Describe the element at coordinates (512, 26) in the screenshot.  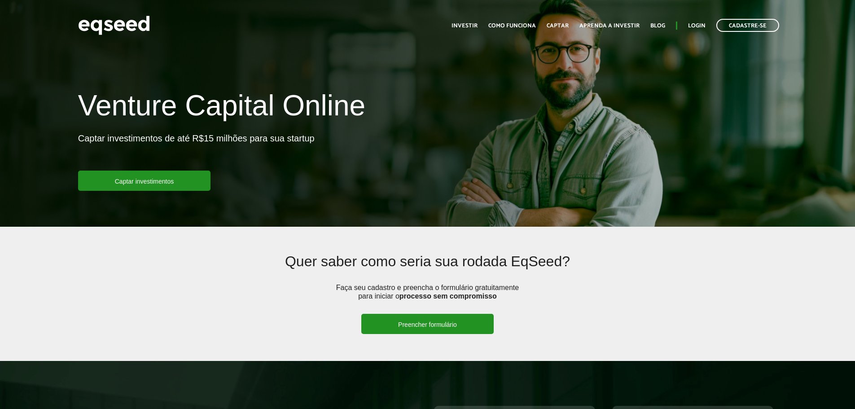
I see `a: Como funciona` at that location.